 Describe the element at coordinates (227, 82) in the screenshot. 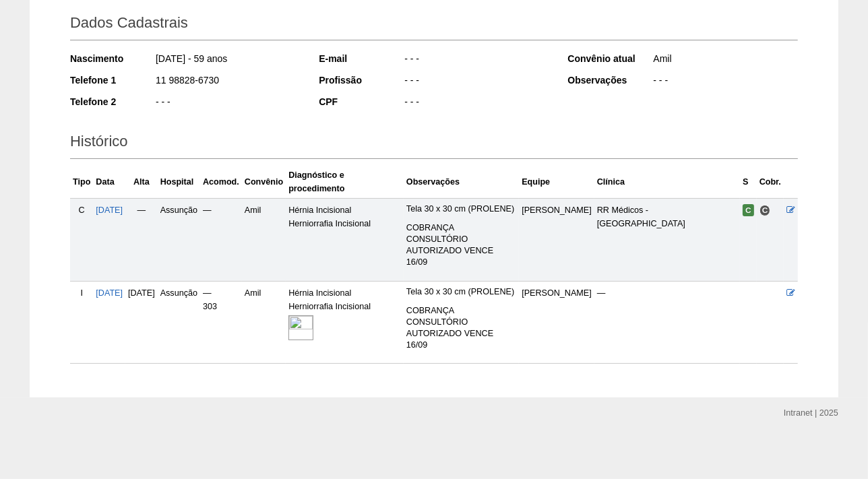

I see `div: 11 98828-6730` at that location.